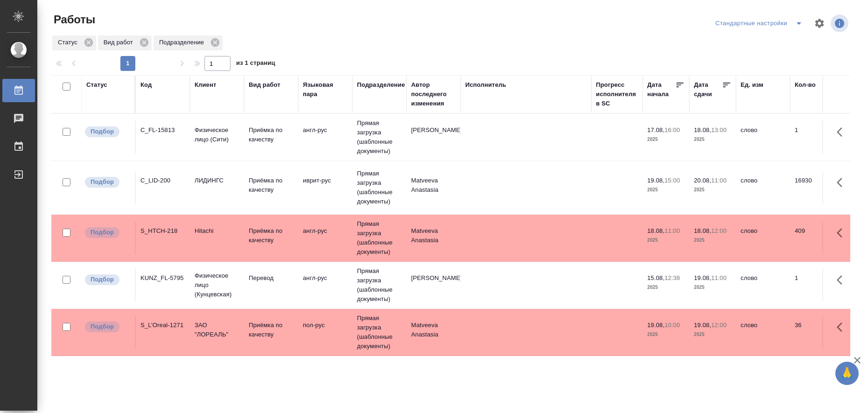 The image size is (868, 413). Describe the element at coordinates (217, 285) in the screenshot. I see `p: Физическое лицо (Кунцевская)` at that location.